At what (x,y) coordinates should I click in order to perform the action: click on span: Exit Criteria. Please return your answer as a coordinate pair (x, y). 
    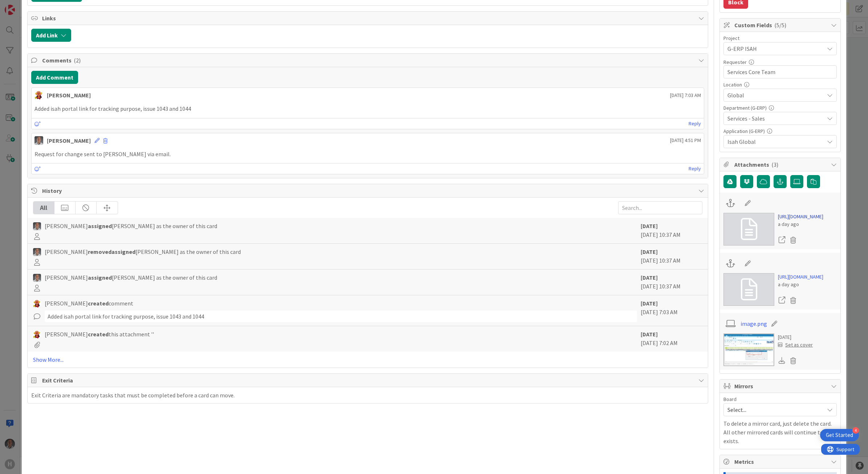
    Looking at the image, I should click on (369, 381).